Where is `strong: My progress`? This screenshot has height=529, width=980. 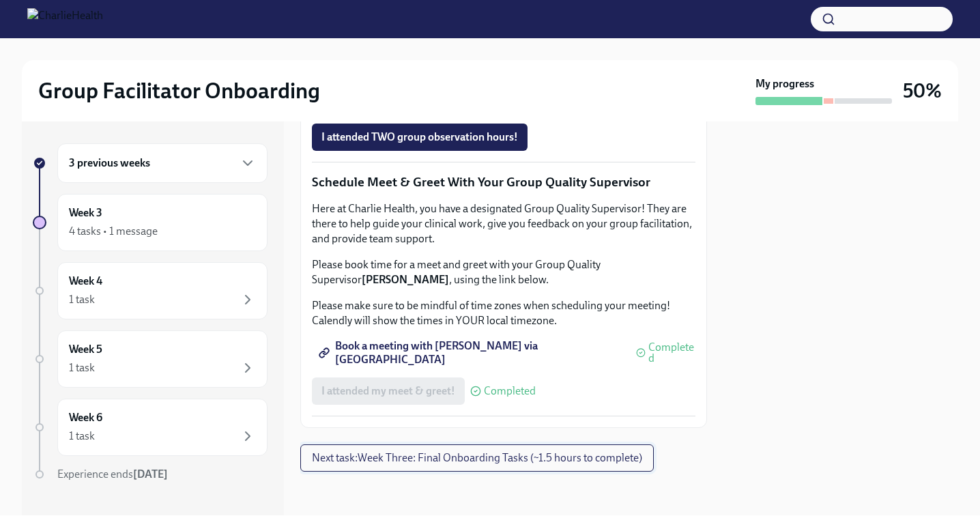 strong: My progress is located at coordinates (784, 84).